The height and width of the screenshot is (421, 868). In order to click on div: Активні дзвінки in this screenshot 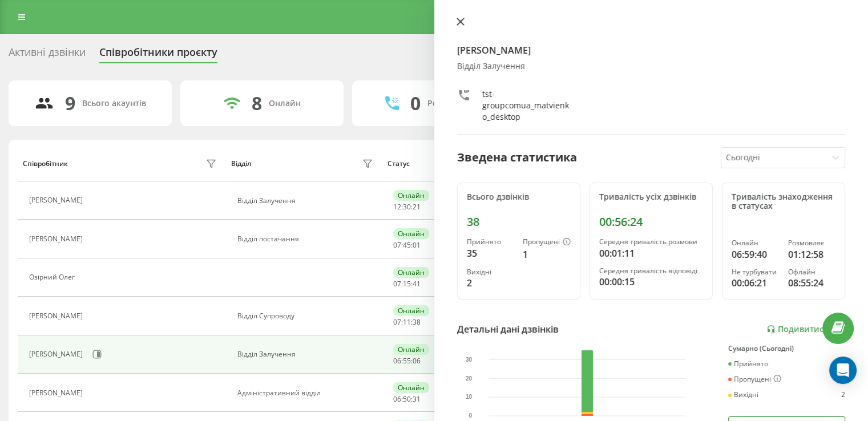, I will do `click(47, 55)`.